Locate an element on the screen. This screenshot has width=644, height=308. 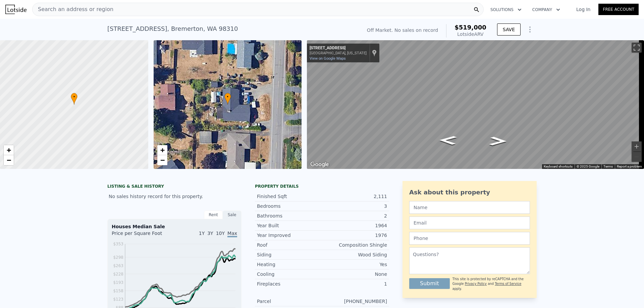
div: 2 is located at coordinates (355, 216).